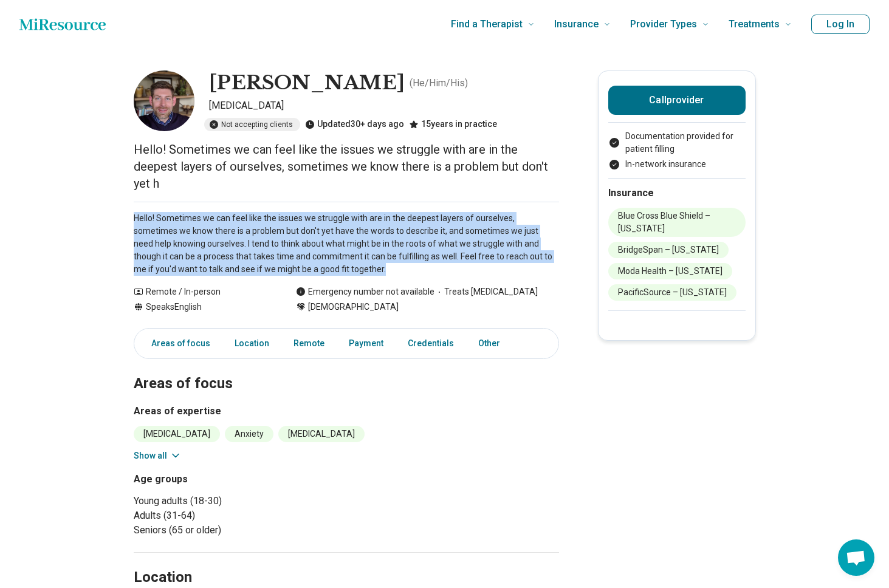 This screenshot has height=588, width=889. Describe the element at coordinates (63, 25) in the screenshot. I see `a: Home page` at that location.